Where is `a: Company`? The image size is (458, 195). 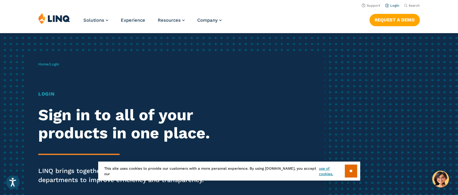 a: Company is located at coordinates (209, 20).